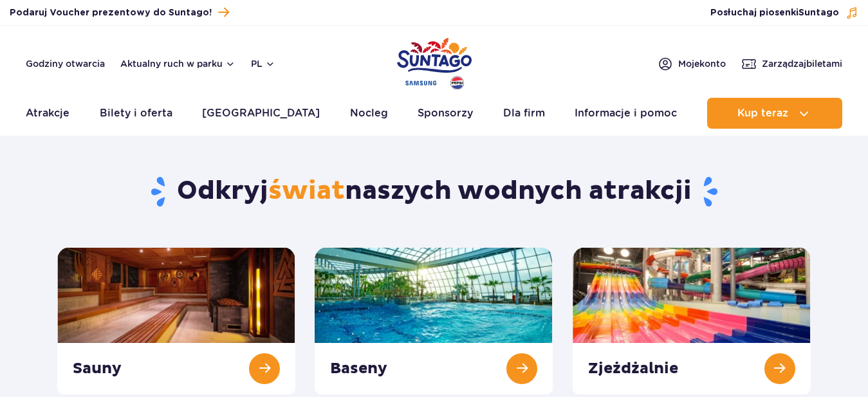 Image resolution: width=868 pixels, height=397 pixels. I want to click on h1: Odkryj naszych wodnych atrakcji, so click(434, 192).